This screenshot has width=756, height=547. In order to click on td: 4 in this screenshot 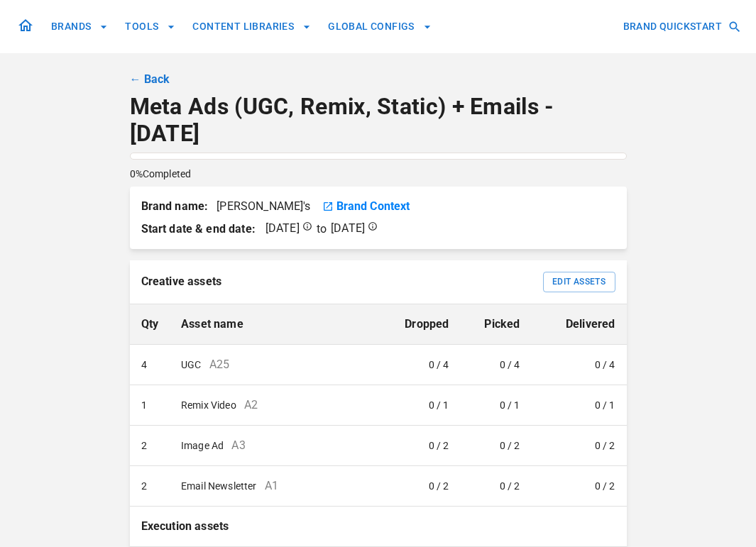, I will do `click(150, 364)`.